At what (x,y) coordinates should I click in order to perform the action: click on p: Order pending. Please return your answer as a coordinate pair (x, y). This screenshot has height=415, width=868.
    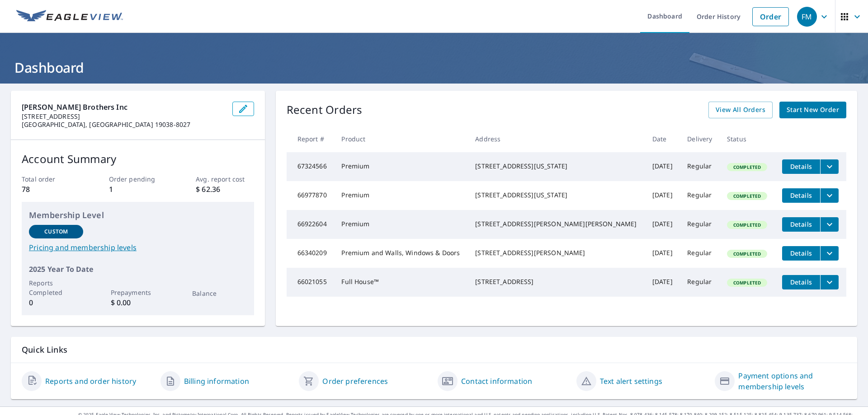
    Looking at the image, I should click on (138, 179).